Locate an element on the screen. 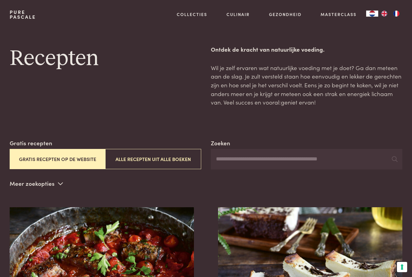 Image resolution: width=412 pixels, height=277 pixels. a: PurePascale is located at coordinates (23, 14).